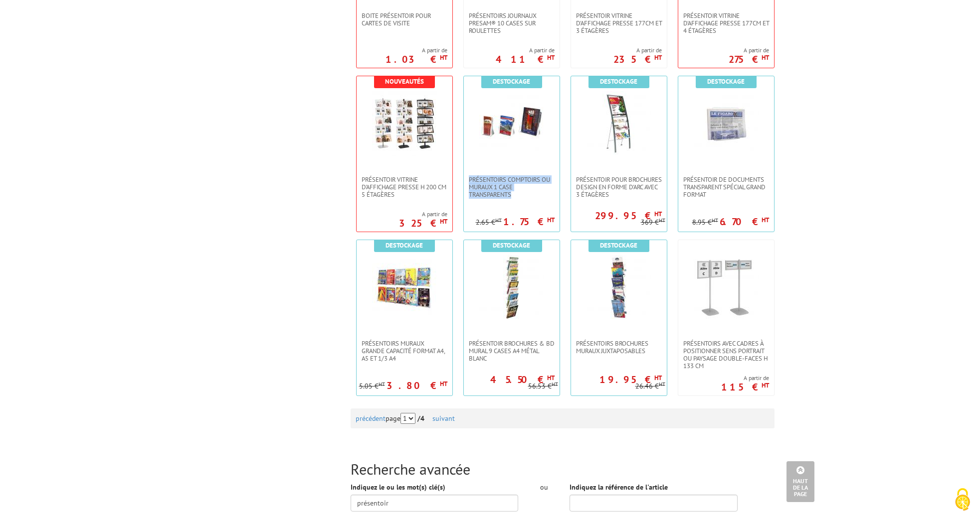 This screenshot has width=980, height=517. I want to click on a: Présentoirs journaux Presam® 10 cases sur roulettes, so click(511, 23).